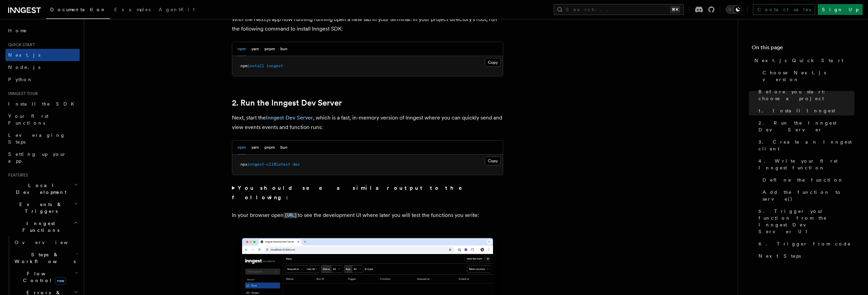  I want to click on span: 1. Install Inngest, so click(797, 110).